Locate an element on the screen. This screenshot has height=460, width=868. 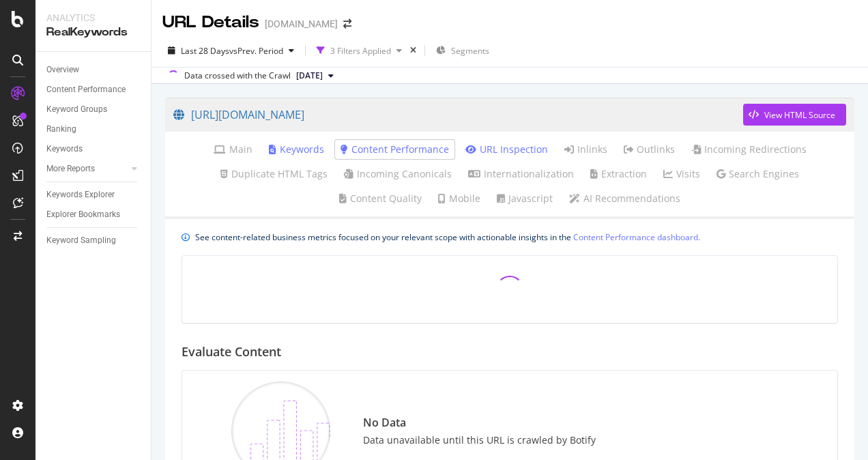
span: Segments is located at coordinates (470, 51).